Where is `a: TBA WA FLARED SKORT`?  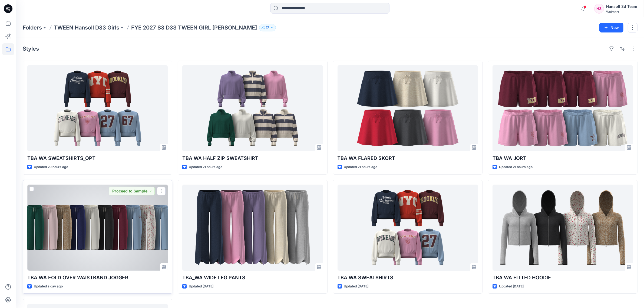 a: TBA WA FLARED SKORT is located at coordinates (408, 109).